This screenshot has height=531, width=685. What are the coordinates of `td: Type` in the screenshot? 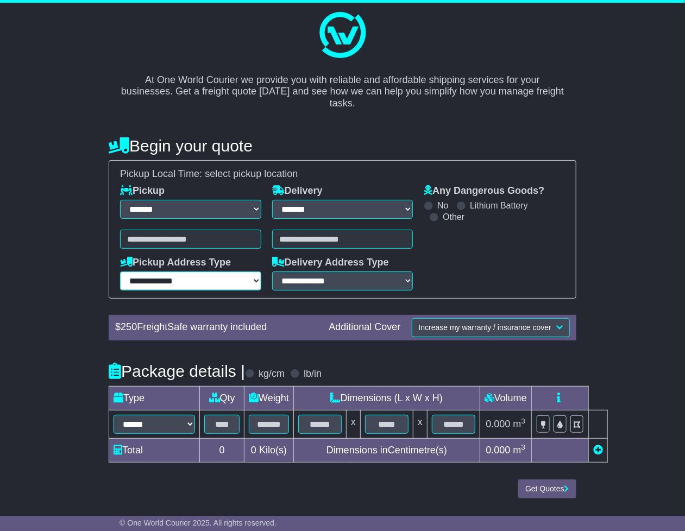 It's located at (154, 398).